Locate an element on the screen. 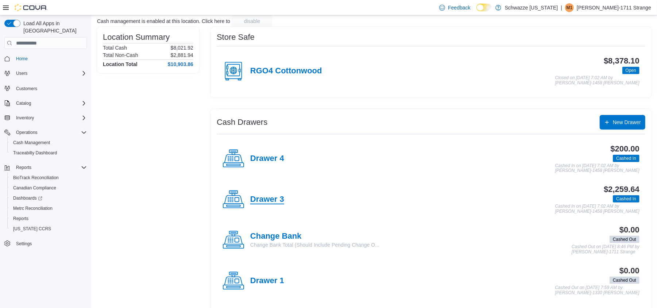  span: Washington CCRS is located at coordinates (49, 229).